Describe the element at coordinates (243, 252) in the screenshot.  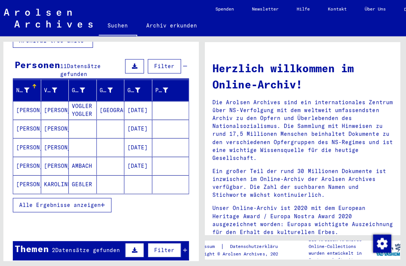
I see `p: Copyright © Arolsen Archives, 2021` at that location.